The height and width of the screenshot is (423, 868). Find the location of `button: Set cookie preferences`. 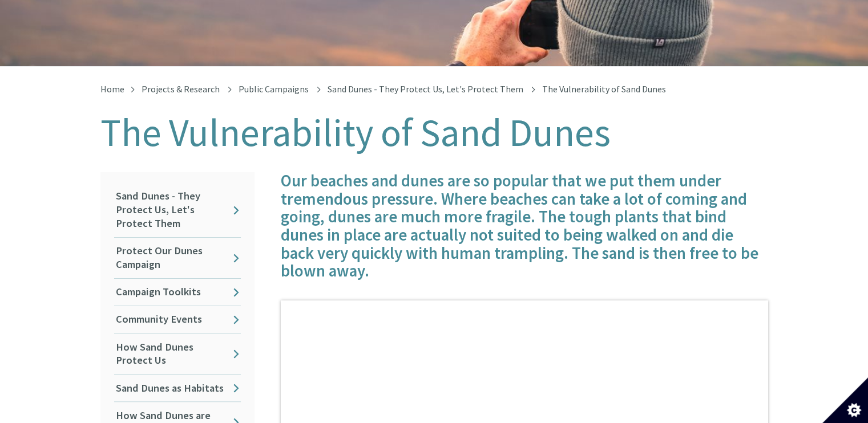

button: Set cookie preferences is located at coordinates (845, 400).